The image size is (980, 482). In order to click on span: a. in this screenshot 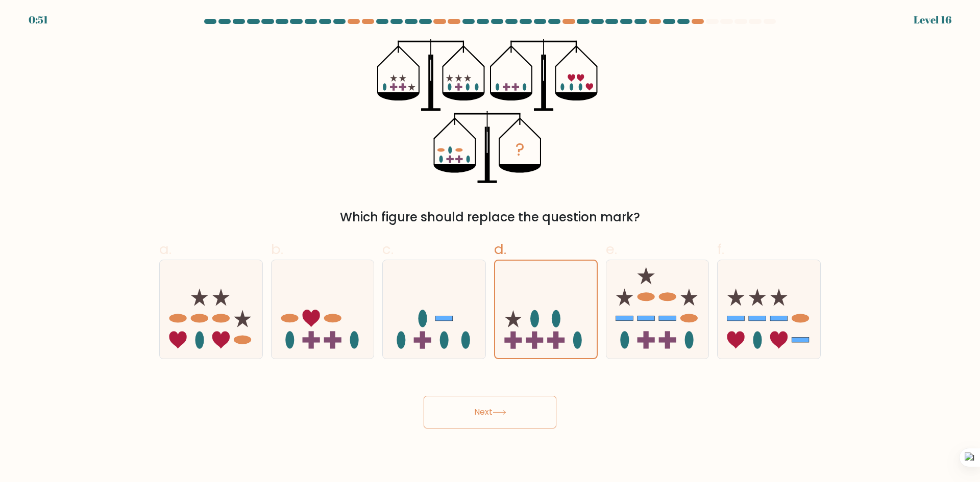, I will do `click(165, 249)`.